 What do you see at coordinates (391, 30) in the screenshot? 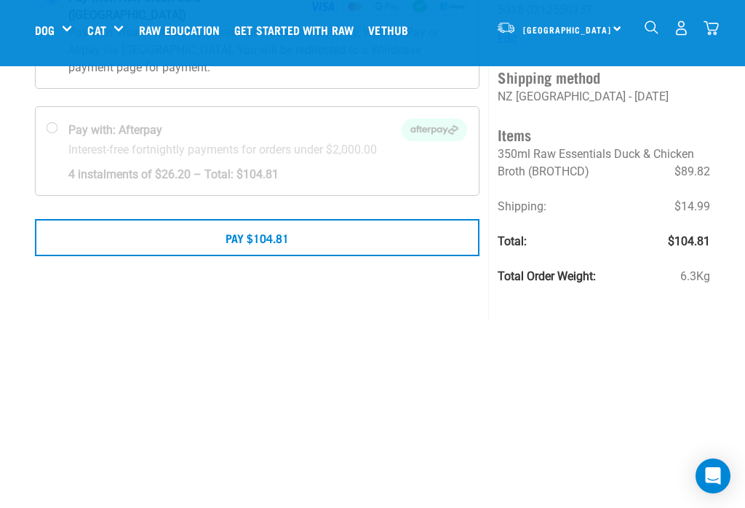
I see `a: Vethub` at bounding box center [391, 30].